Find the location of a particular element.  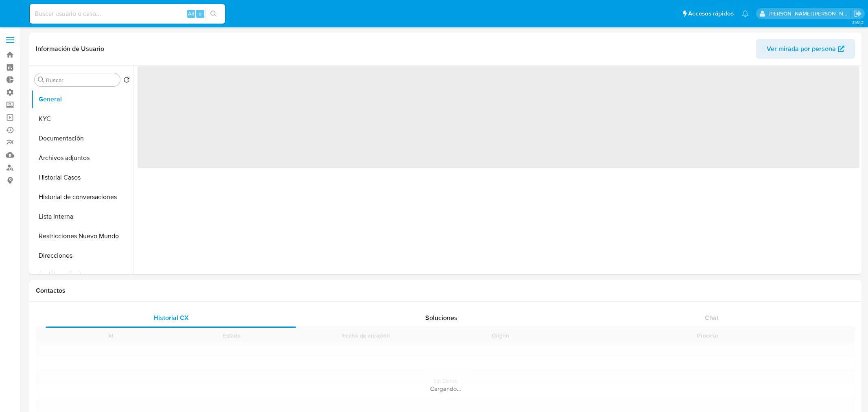

h1: Información de Usuario is located at coordinates (70, 49).